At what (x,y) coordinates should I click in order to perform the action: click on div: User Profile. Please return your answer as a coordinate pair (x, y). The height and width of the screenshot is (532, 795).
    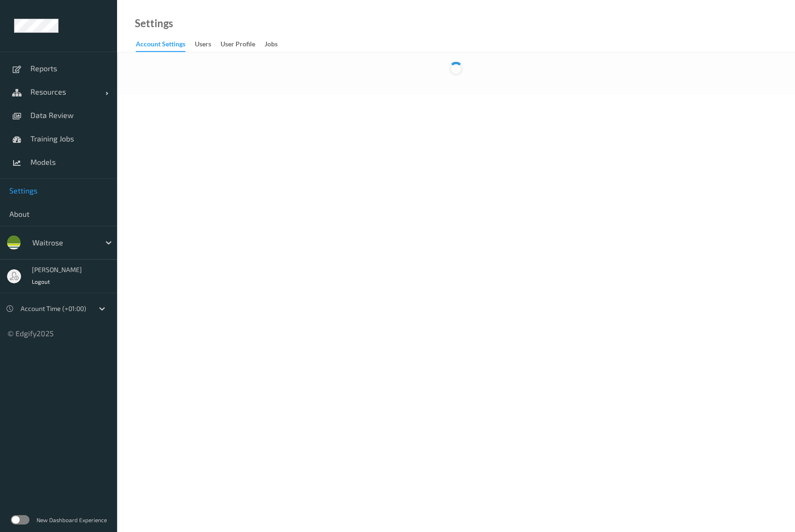
    Looking at the image, I should click on (238, 45).